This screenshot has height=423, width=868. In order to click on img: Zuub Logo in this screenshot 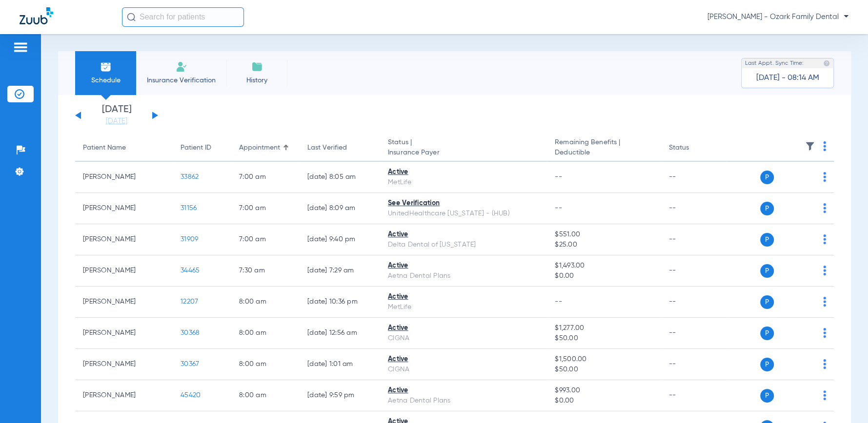, I will do `click(36, 16)`.